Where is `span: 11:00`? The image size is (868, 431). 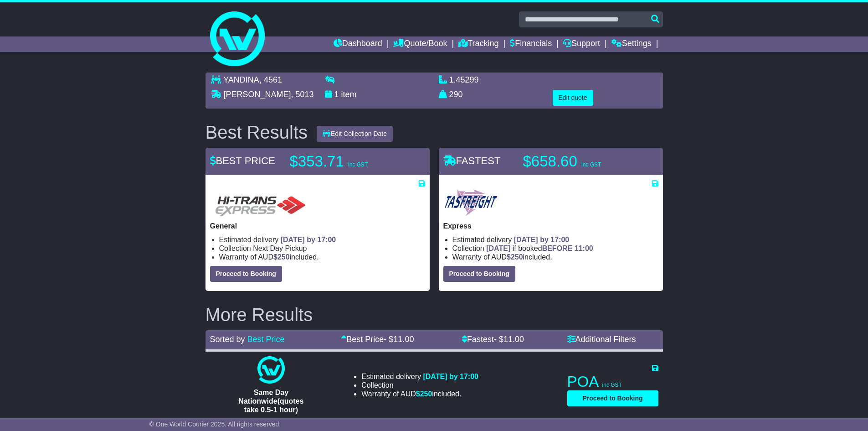 span: 11:00 is located at coordinates (583, 248).